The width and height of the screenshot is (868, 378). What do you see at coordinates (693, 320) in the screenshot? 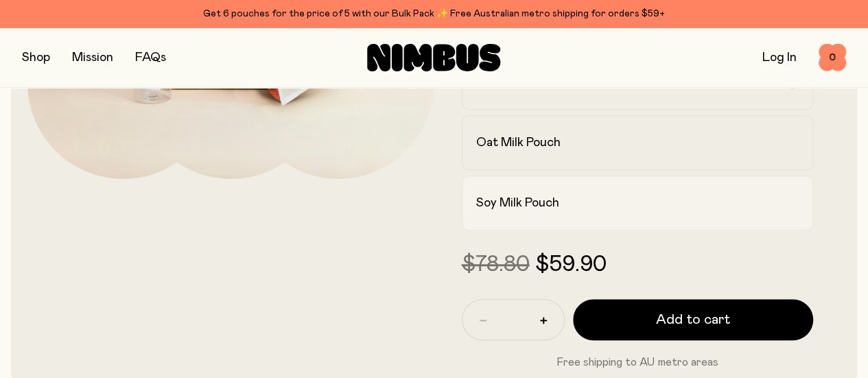
I see `span: Add to cart` at bounding box center [693, 320].